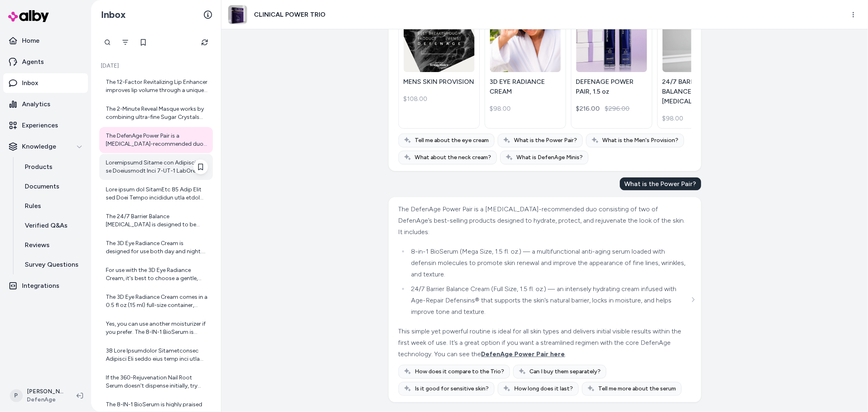  Describe the element at coordinates (156, 274) in the screenshot. I see `a: For use with the 3D Eye Radiance Cream, it's best to choose a gentle, hydrating eye primer that i...` at that location.